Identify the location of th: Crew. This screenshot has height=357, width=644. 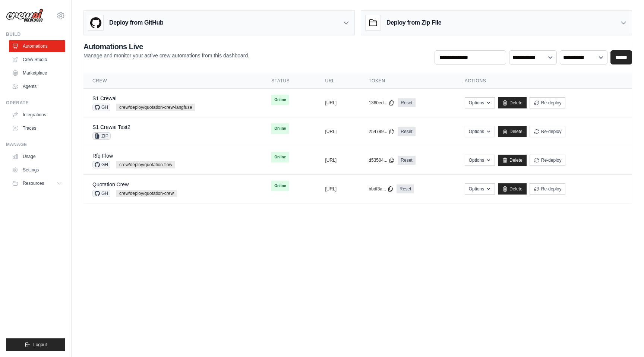
(173, 81).